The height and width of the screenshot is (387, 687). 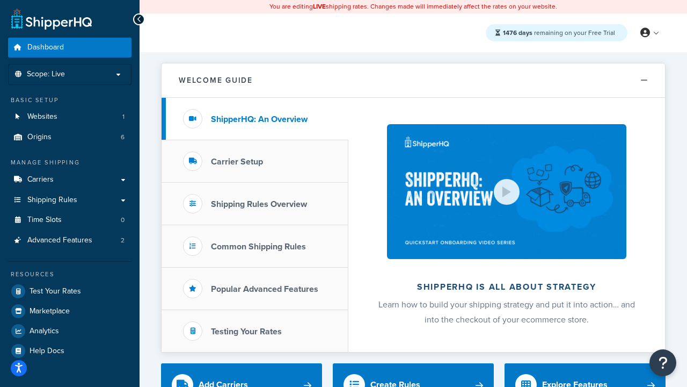 I want to click on span: Analytics, so click(x=44, y=331).